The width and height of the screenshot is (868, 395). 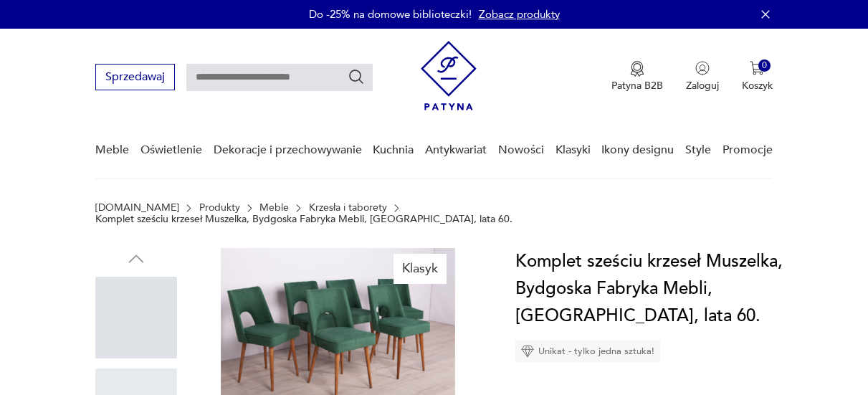 I want to click on button: Szukaj, so click(x=357, y=77).